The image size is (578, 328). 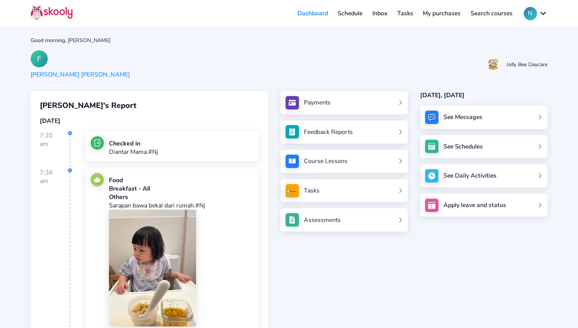 I want to click on a: My purchases, so click(x=442, y=13).